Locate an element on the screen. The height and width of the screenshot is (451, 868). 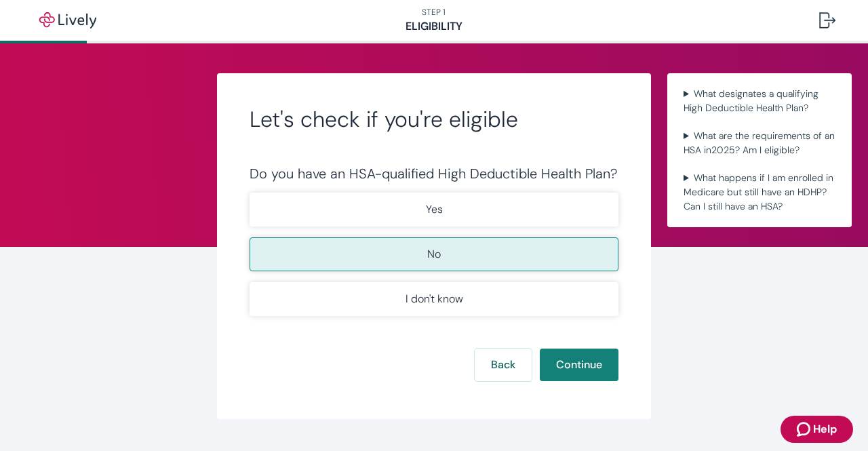
button: Log out is located at coordinates (827, 20).